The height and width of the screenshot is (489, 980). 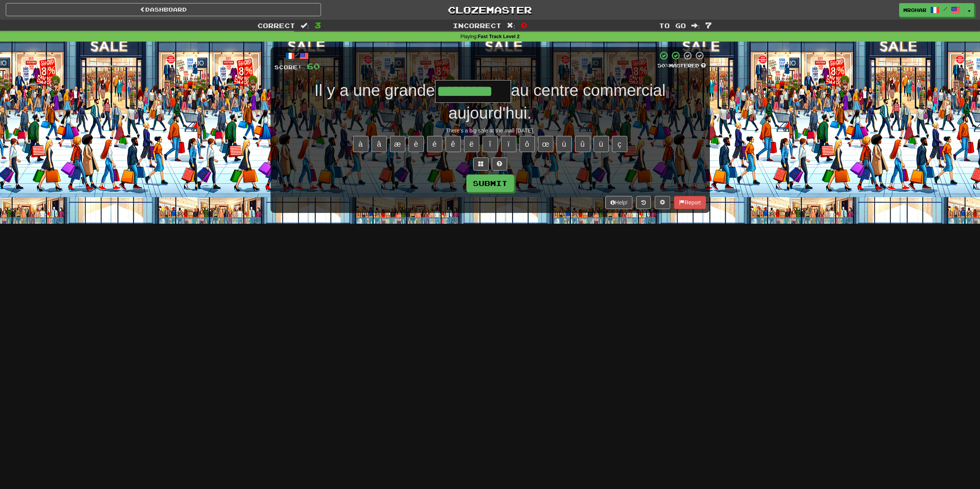 I want to click on button: æ, so click(x=398, y=144).